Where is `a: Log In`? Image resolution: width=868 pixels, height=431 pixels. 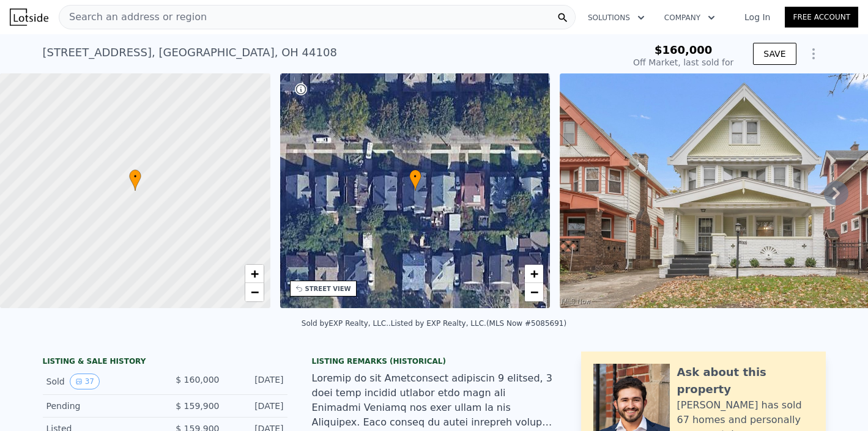
a: Log In is located at coordinates (757, 17).